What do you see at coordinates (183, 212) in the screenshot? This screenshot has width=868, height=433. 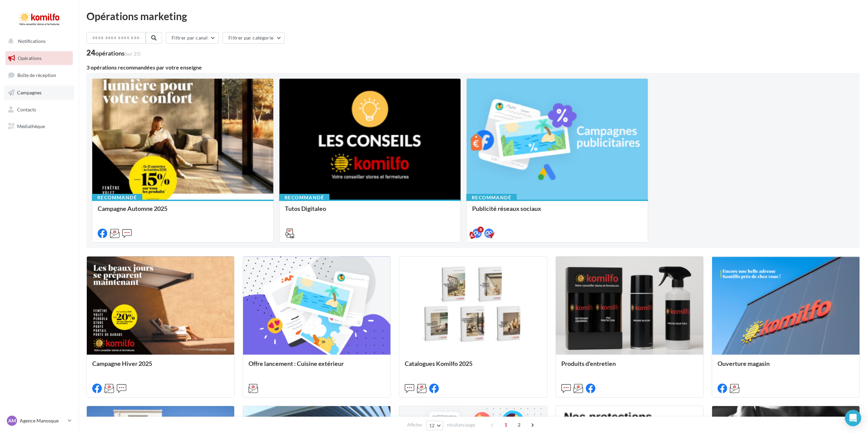 I see `div: Campagne Automne 2025` at bounding box center [183, 212].